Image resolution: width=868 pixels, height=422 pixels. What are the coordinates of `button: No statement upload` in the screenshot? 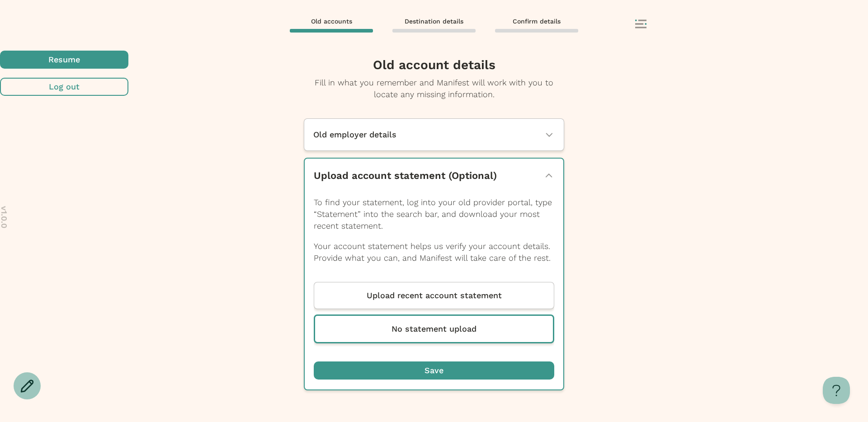 It's located at (434, 329).